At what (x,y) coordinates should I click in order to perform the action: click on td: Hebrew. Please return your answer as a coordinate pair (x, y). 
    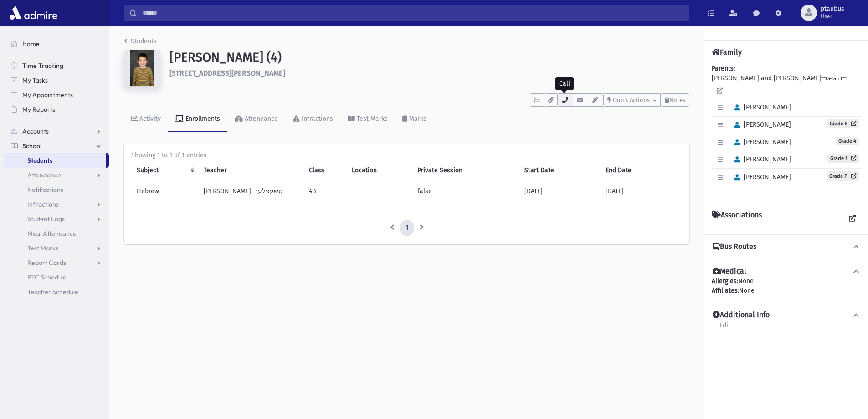
    Looking at the image, I should click on (165, 192).